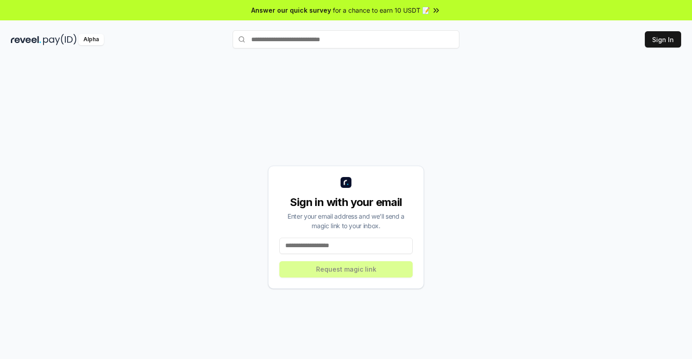 This screenshot has height=359, width=692. What do you see at coordinates (60, 39) in the screenshot?
I see `img: pay_id` at bounding box center [60, 39].